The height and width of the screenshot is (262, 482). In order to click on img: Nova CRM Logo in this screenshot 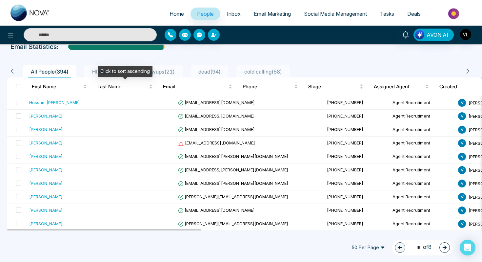, I will do `click(30, 13)`.